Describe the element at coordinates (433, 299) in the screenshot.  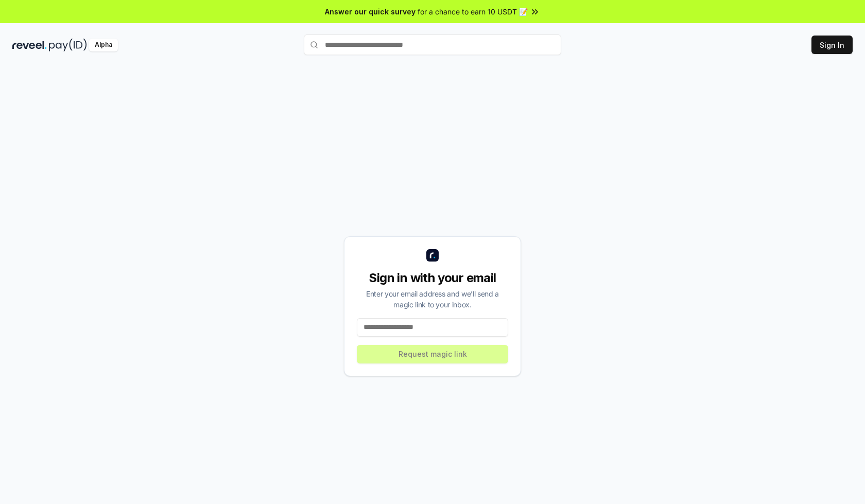
I see `div: Enter your email address and we’ll send a magic link to your inbox.` at that location.